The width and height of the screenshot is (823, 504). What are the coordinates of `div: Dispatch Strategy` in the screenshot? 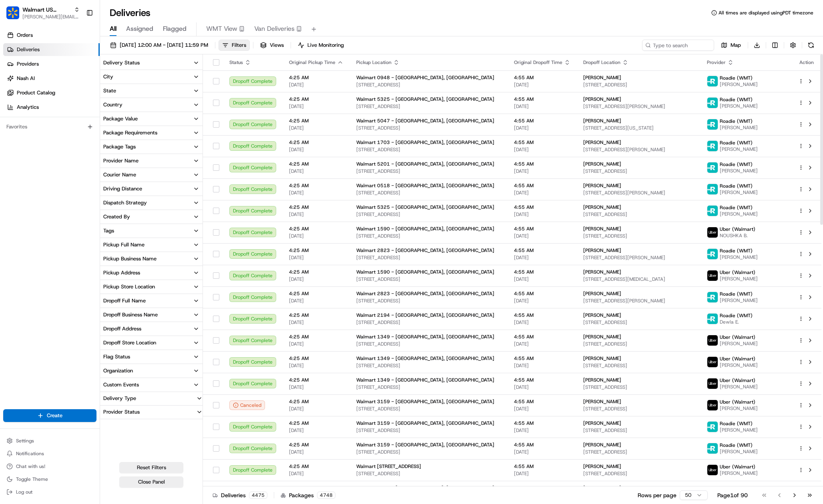 It's located at (125, 203).